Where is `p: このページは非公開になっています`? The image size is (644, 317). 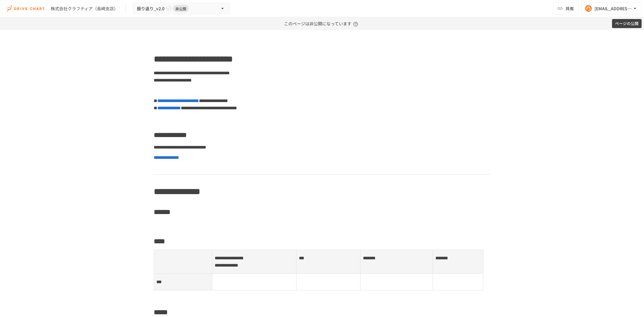
p: このページは非公開になっています is located at coordinates (322, 24).